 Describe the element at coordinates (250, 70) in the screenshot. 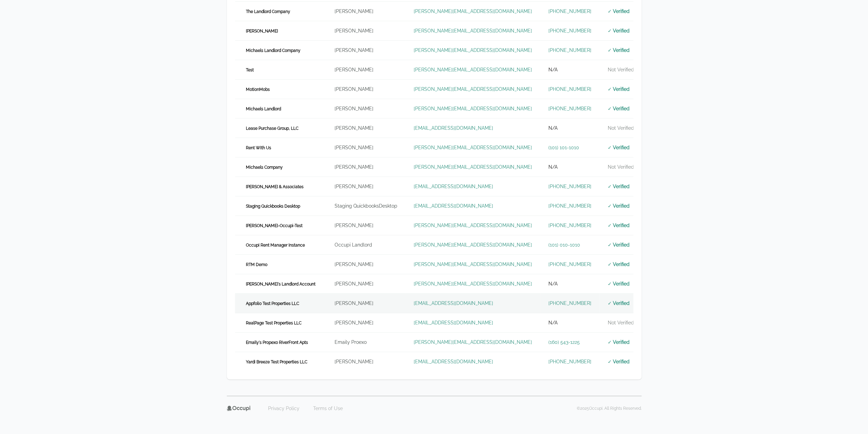

I see `span: Test` at that location.